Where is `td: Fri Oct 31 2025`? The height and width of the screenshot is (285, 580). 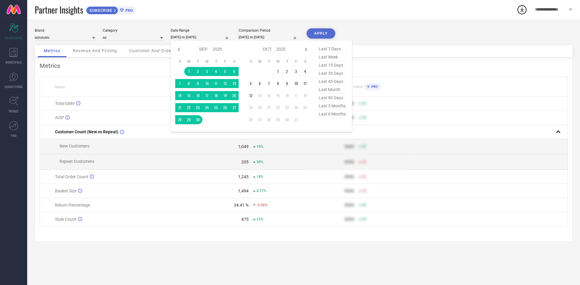
td: Fri Oct 31 2025 is located at coordinates (296, 120).